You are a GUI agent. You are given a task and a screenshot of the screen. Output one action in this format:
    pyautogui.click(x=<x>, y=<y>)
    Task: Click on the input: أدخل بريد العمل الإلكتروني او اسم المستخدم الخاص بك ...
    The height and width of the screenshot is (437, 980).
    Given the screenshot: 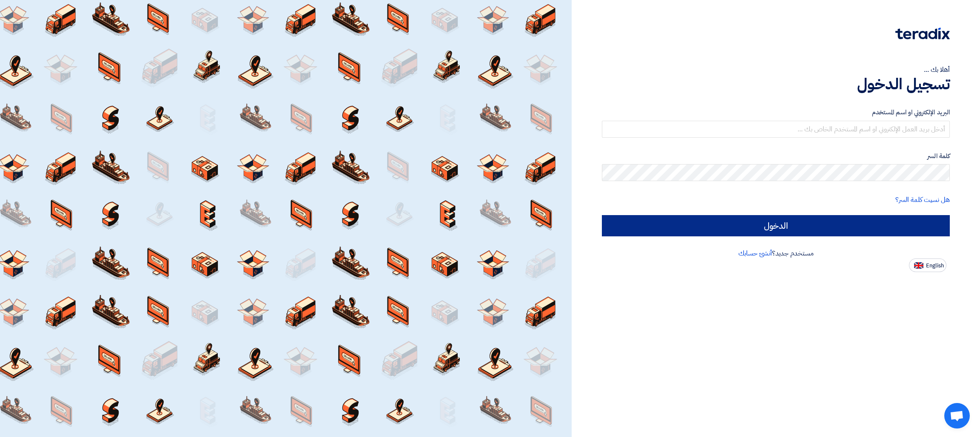 What is the action you would take?
    pyautogui.click(x=776, y=129)
    